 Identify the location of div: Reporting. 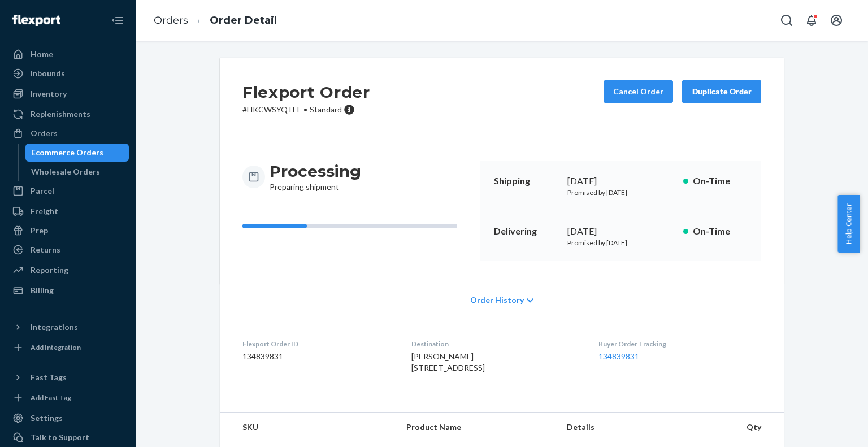
(50, 270).